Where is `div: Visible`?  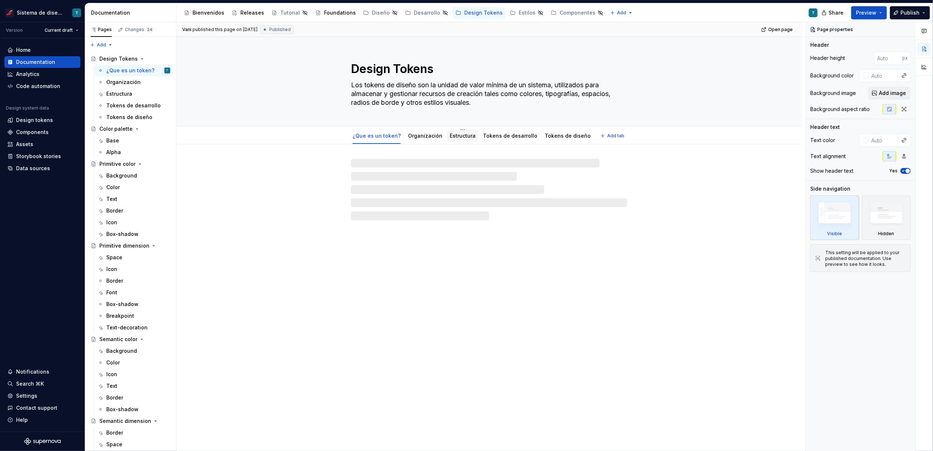
div: Visible is located at coordinates (834, 234).